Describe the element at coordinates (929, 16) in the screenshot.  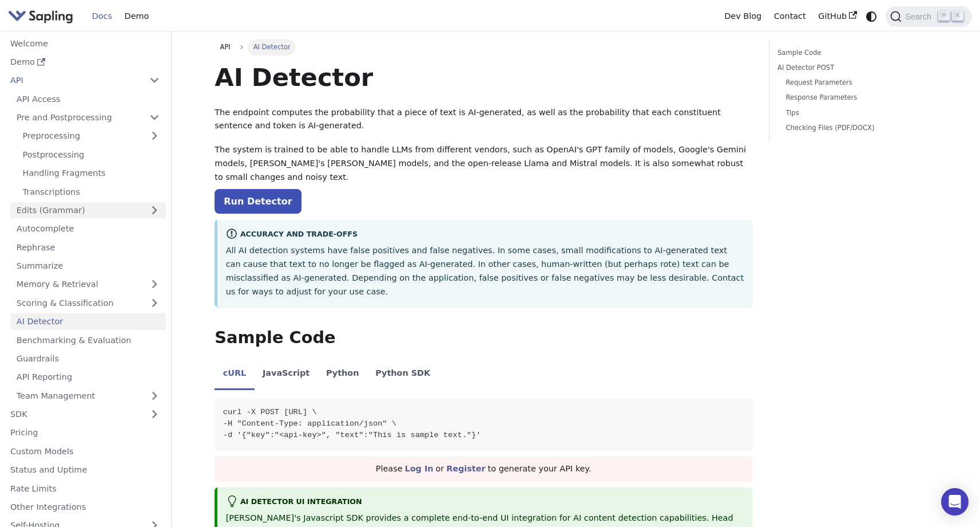
I see `button: Search (Command+K)` at that location.